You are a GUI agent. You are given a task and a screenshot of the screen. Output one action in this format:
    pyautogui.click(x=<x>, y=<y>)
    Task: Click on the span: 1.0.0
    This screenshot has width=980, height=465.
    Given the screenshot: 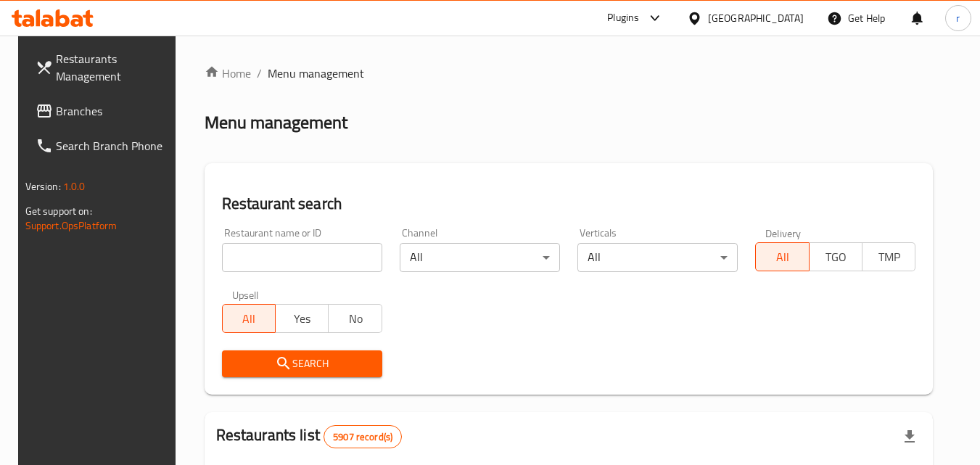 What is the action you would take?
    pyautogui.click(x=74, y=187)
    